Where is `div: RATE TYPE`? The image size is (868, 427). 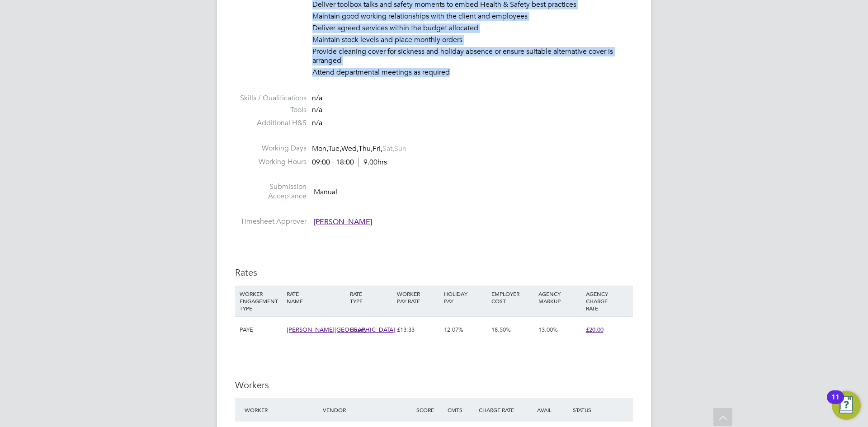 div: RATE TYPE is located at coordinates (371, 297).